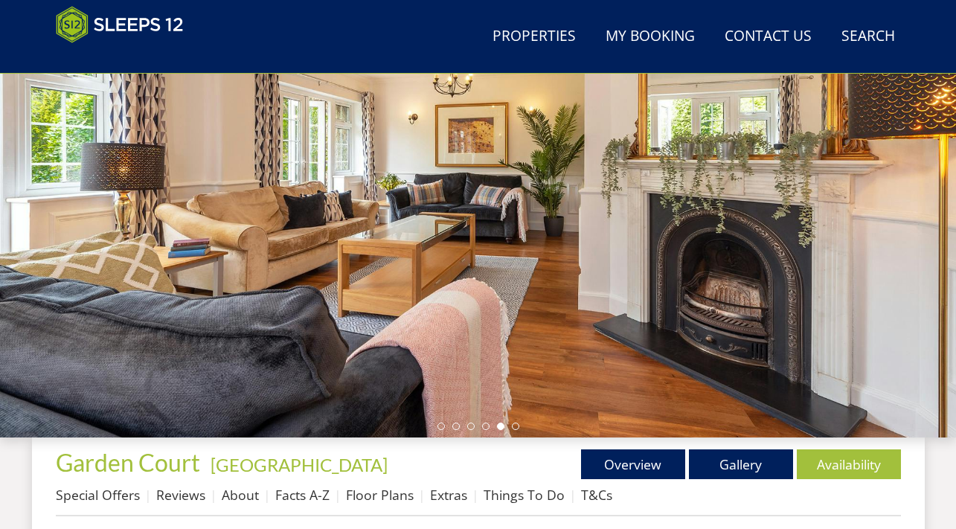 This screenshot has width=956, height=529. Describe the element at coordinates (597, 495) in the screenshot. I see `a: T&Cs` at that location.